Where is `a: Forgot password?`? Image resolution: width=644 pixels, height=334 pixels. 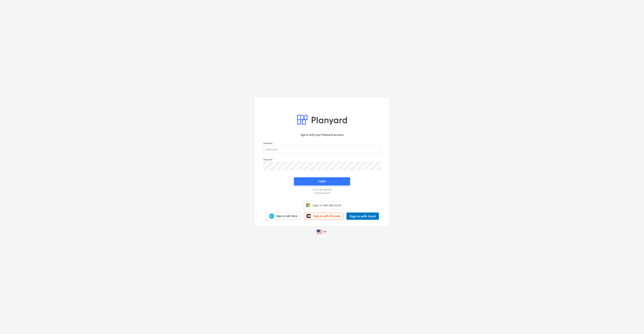
a: Forgot password? is located at coordinates (322, 192).